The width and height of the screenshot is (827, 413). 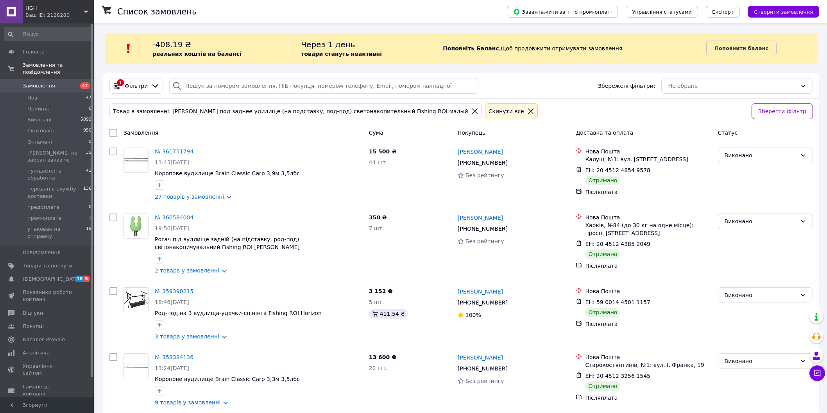 I want to click on span: Покупець, so click(x=471, y=133).